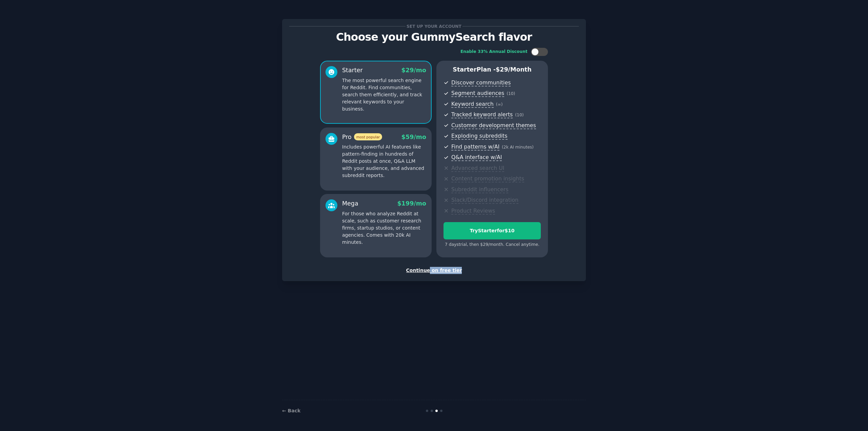 This screenshot has height=431, width=868. I want to click on div: Enable 33% Annual Discount, so click(494, 52).